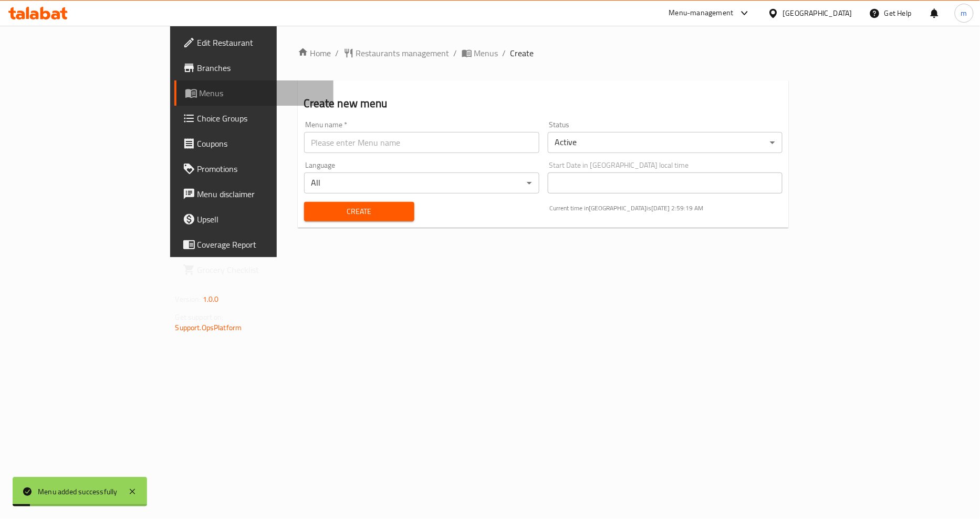  What do you see at coordinates (254, 168) in the screenshot?
I see `a: Promotions` at bounding box center [254, 168].